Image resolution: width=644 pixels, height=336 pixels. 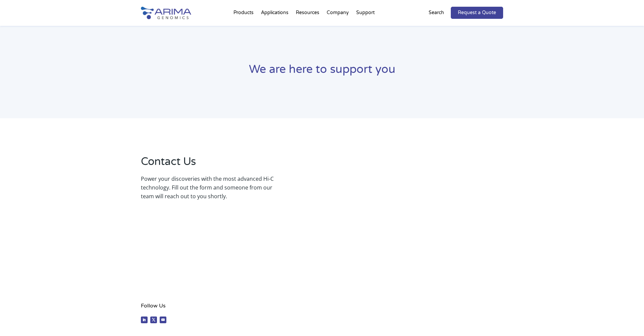 What do you see at coordinates (322, 72) in the screenshot?
I see `h1: We are here to support you` at bounding box center [322, 72].